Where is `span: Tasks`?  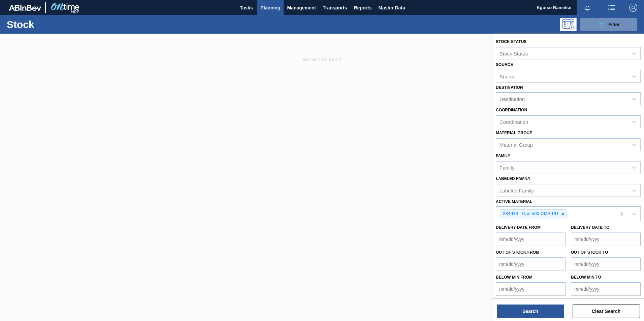 span: Tasks is located at coordinates (246, 8).